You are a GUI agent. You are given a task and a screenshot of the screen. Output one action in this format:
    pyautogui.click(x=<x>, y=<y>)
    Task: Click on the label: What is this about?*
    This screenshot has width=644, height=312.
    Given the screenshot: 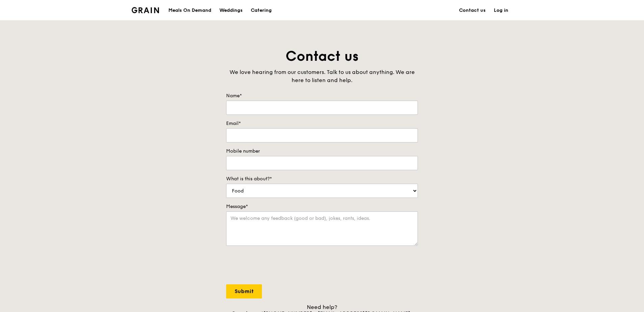 What is the action you would take?
    pyautogui.click(x=322, y=179)
    